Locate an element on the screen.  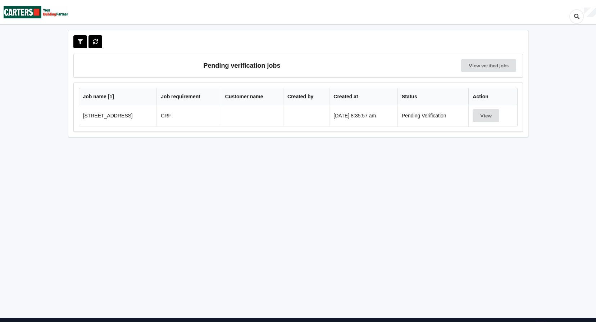
a: View verified jobs is located at coordinates (488, 65).